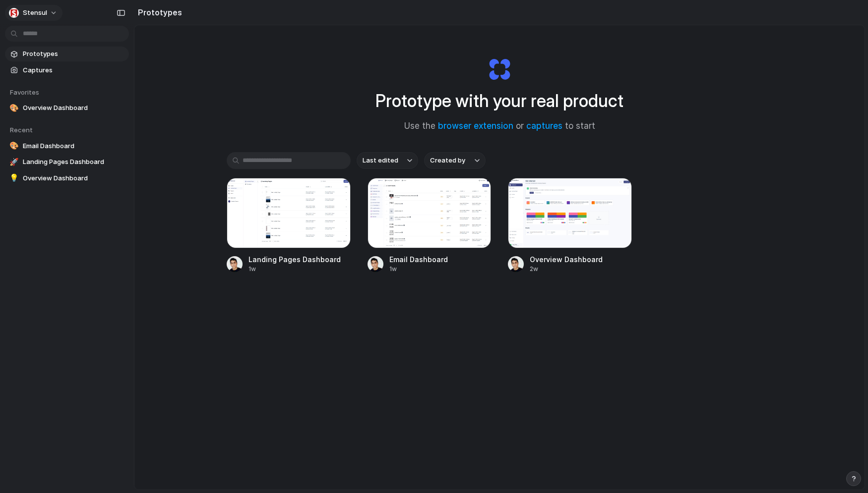 This screenshot has height=493, width=868. I want to click on a: 🎨Overview Dashboard, so click(67, 108).